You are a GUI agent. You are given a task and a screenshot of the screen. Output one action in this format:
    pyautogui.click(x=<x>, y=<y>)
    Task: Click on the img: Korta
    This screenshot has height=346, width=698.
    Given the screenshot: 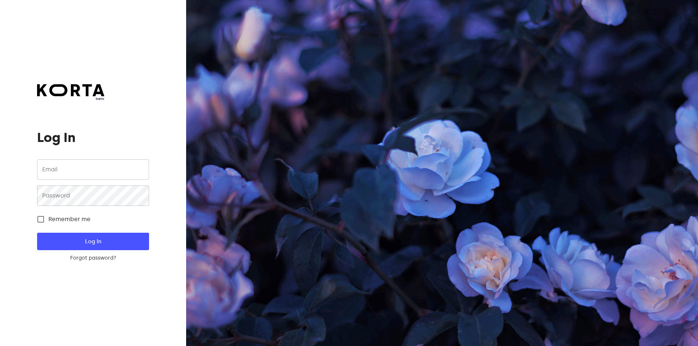 What is the action you would take?
    pyautogui.click(x=71, y=90)
    